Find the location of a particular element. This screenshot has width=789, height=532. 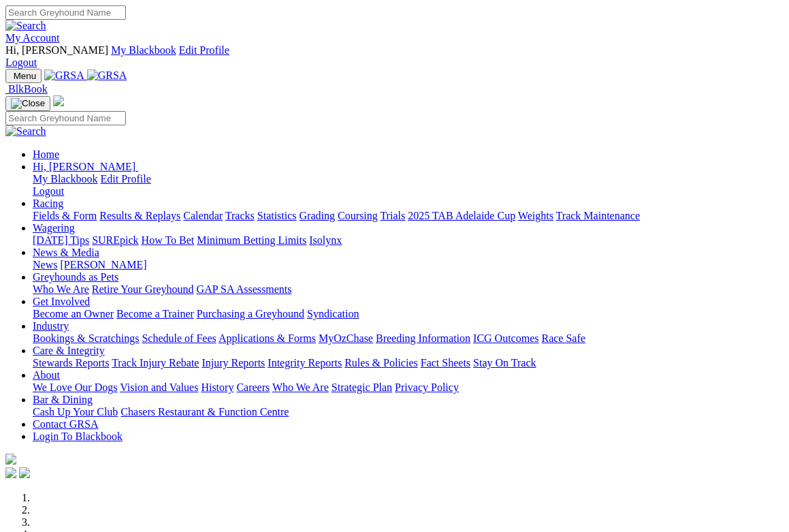

a: Bookings & Scratchings is located at coordinates (86, 338).